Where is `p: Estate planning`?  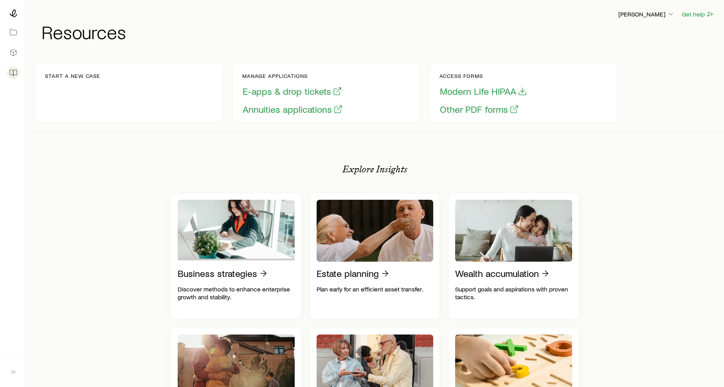 p: Estate planning is located at coordinates (348, 273).